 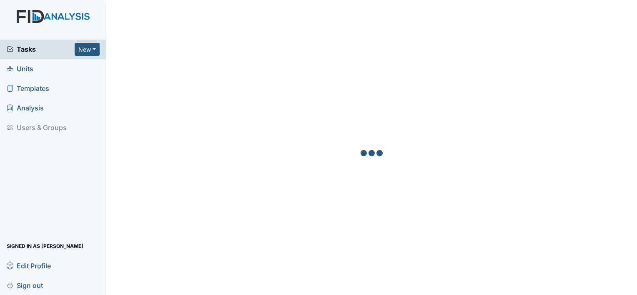 I want to click on span: Units, so click(x=20, y=69).